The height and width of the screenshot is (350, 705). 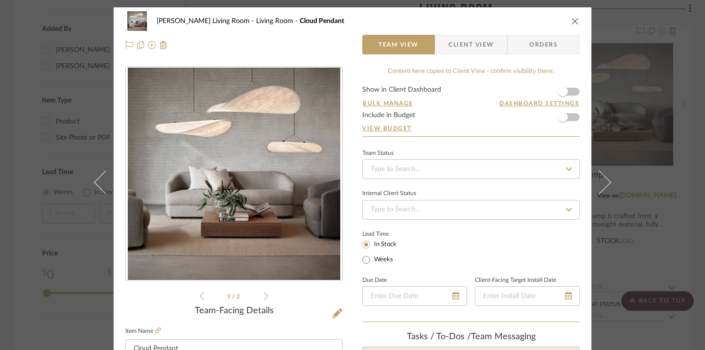 What do you see at coordinates (471, 71) in the screenshot?
I see `div: Content here copies to Client View - confirm visibility there.` at bounding box center [471, 71].